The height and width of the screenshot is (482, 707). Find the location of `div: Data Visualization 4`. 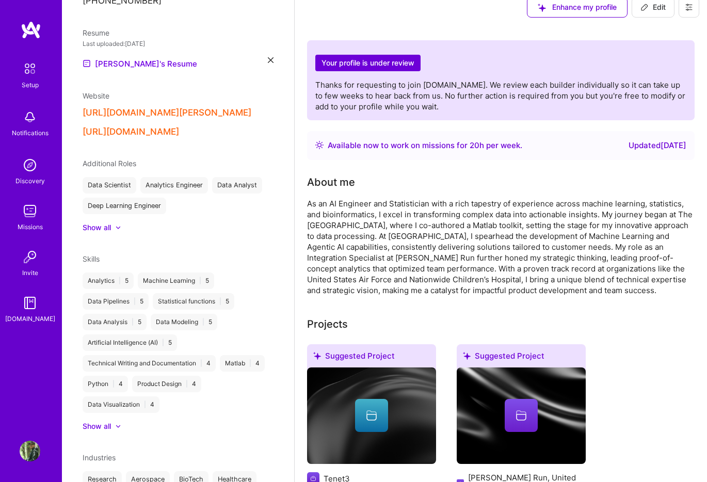

div: Data Visualization 4 is located at coordinates (121, 405).